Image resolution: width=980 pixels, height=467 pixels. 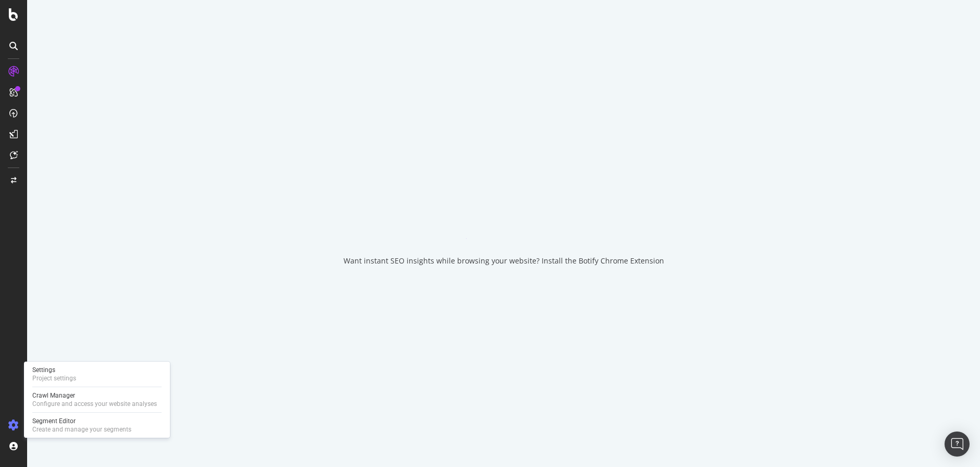 I want to click on div: animation, so click(x=504, y=220).